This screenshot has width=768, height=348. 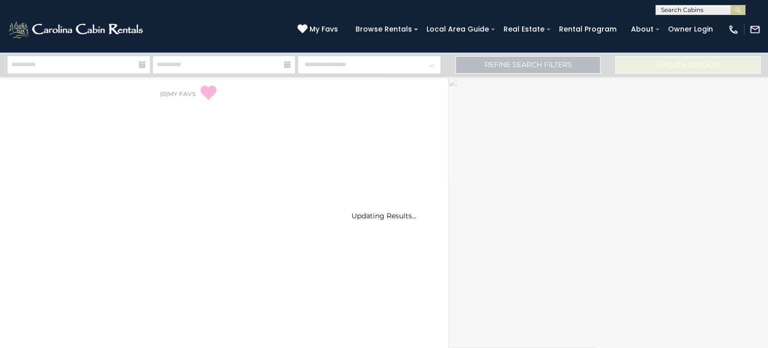 I want to click on img: mail-regular-white.png, so click(x=755, y=30).